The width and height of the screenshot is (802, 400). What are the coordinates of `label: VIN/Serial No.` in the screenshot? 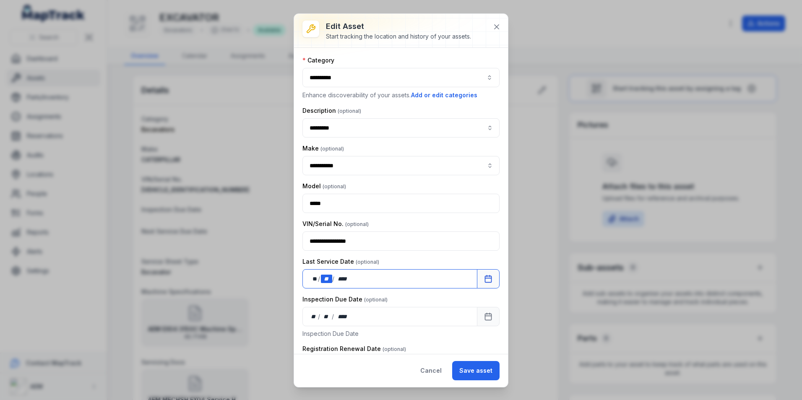 It's located at (336, 224).